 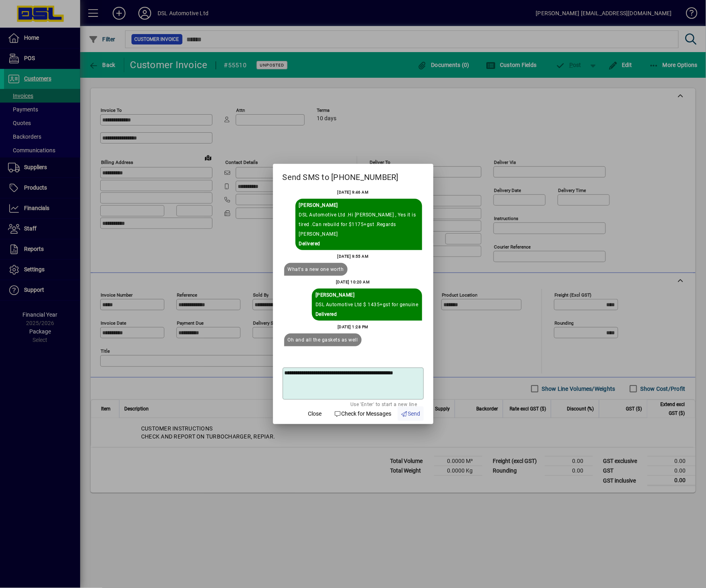 I want to click on span: Close, so click(x=315, y=413).